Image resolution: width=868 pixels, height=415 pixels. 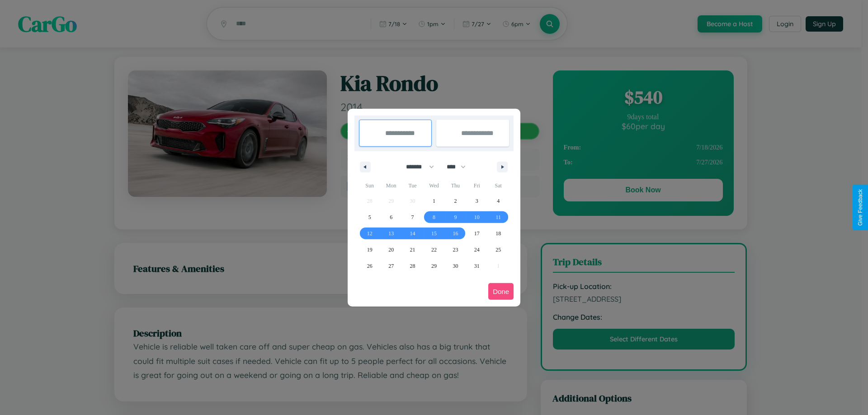 What do you see at coordinates (412, 217) in the screenshot?
I see `button: 7` at bounding box center [412, 217].